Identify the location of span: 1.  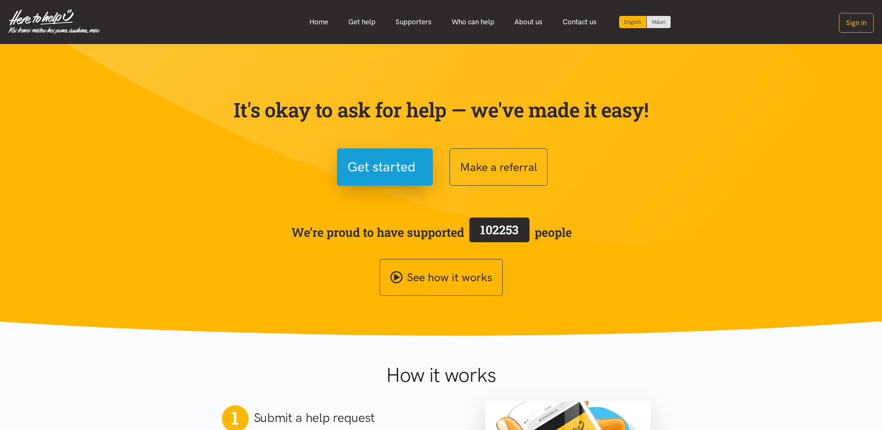
(235, 418).